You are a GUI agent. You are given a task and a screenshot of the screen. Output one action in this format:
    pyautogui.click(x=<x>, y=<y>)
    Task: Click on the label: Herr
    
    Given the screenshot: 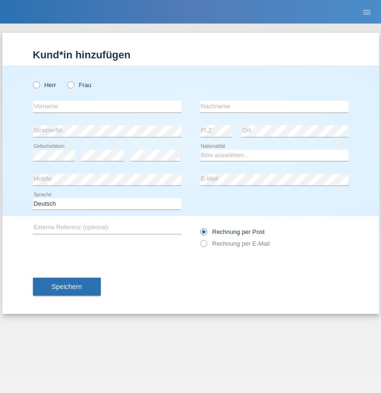 What is the action you would take?
    pyautogui.click(x=45, y=85)
    